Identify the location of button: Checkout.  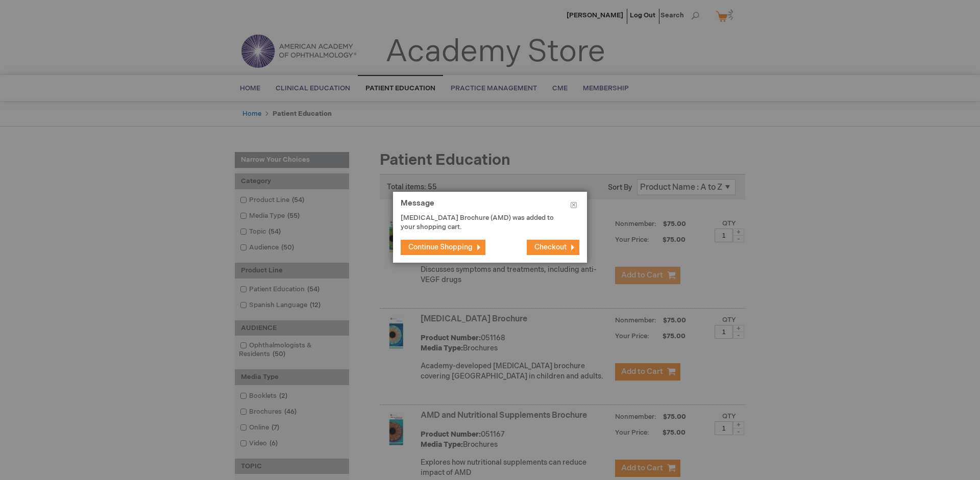
(553, 247).